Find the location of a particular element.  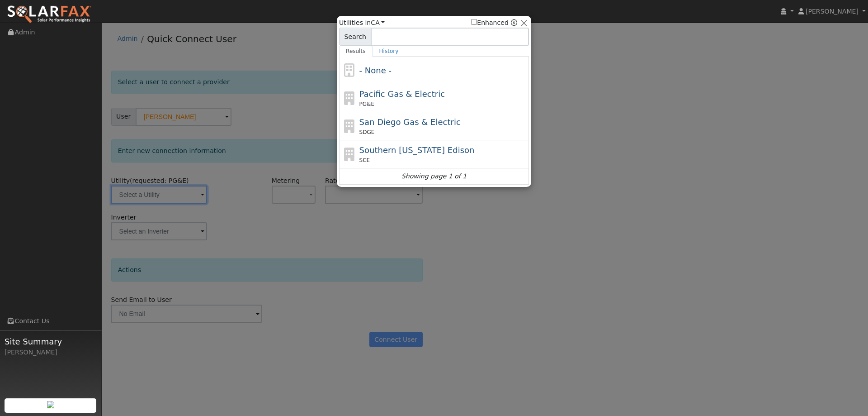

span: Show enhanced providers is located at coordinates (494, 22).